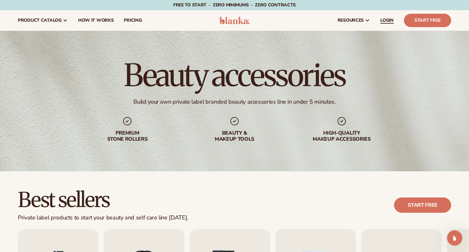 This screenshot has width=469, height=252. I want to click on a: logo, so click(234, 20).